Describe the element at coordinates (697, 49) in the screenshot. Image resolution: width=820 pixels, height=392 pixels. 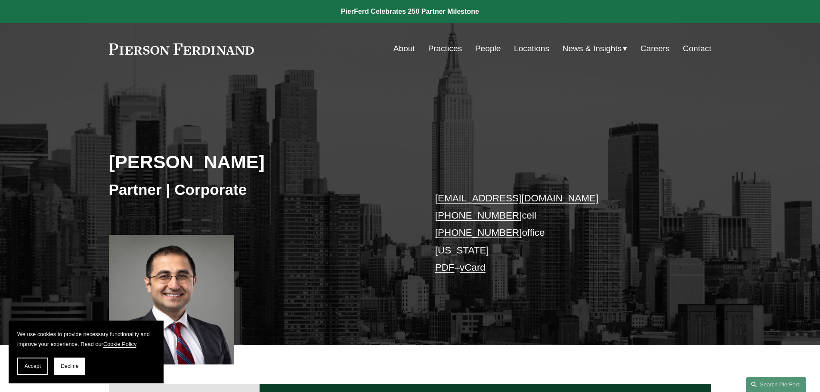
I see `a: Contact` at that location.